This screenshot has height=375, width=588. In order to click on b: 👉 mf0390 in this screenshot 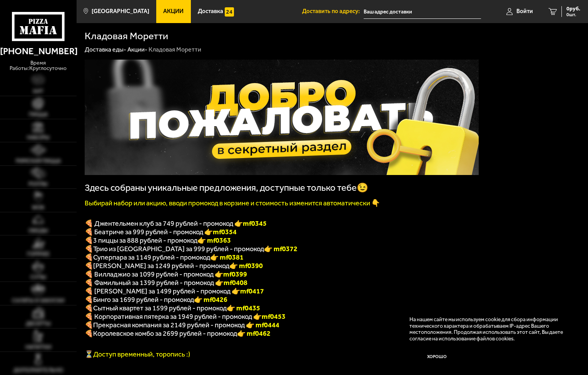, I will do `click(246, 266)`.